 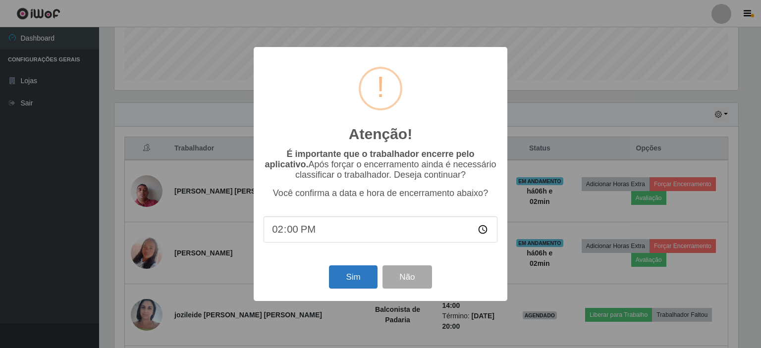 What do you see at coordinates (381, 165) in the screenshot?
I see `p: Após forçar o encerramento ainda é necessário classificar o trabalhador. Deseja continuar?` at bounding box center [381, 165].